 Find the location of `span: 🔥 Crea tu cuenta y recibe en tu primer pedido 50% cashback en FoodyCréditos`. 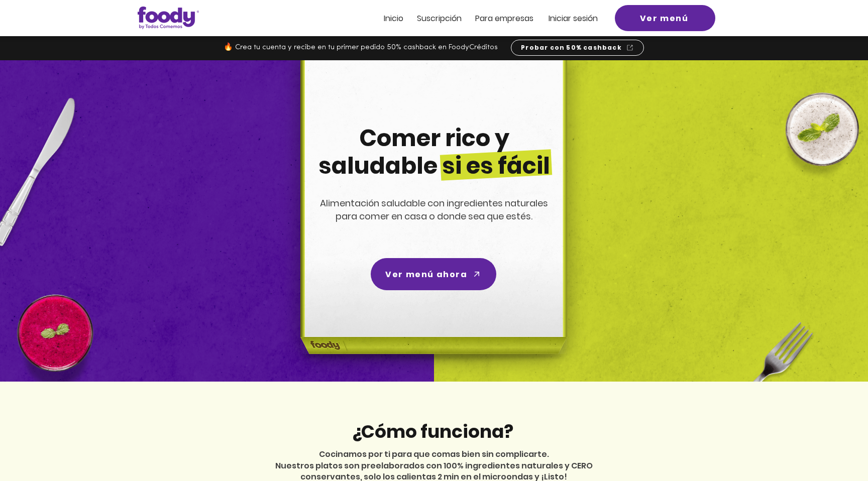

span: 🔥 Crea tu cuenta y recibe en tu primer pedido 50% cashback en FoodyCréditos is located at coordinates (361, 47).